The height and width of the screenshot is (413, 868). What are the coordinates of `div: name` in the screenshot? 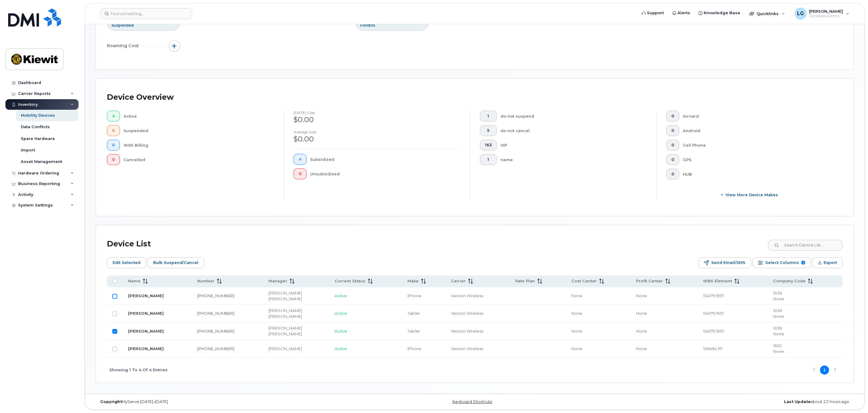 It's located at (574, 160).